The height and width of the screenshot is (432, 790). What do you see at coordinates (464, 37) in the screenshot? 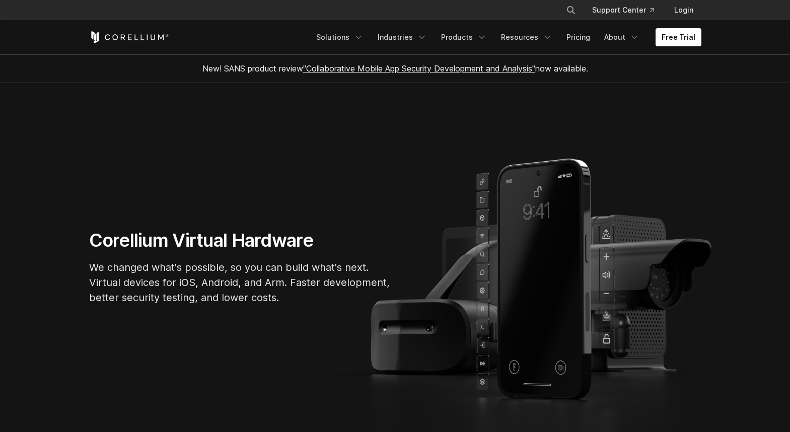
I see `a: Products` at bounding box center [464, 37].